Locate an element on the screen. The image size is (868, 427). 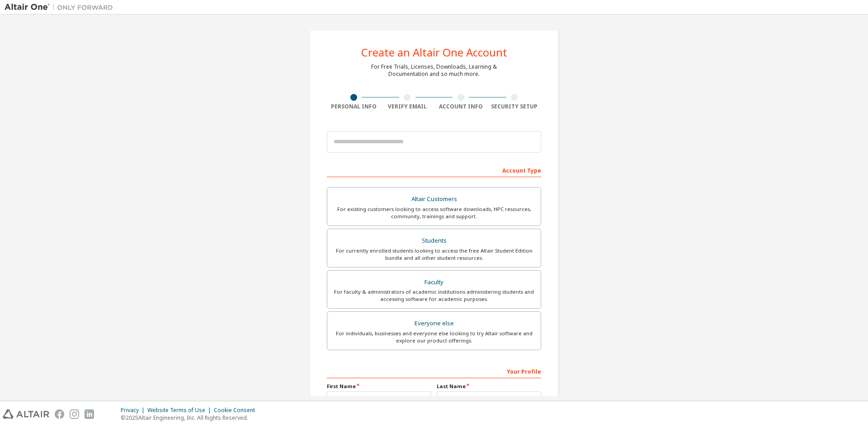
div: Security Setup is located at coordinates (514, 107).